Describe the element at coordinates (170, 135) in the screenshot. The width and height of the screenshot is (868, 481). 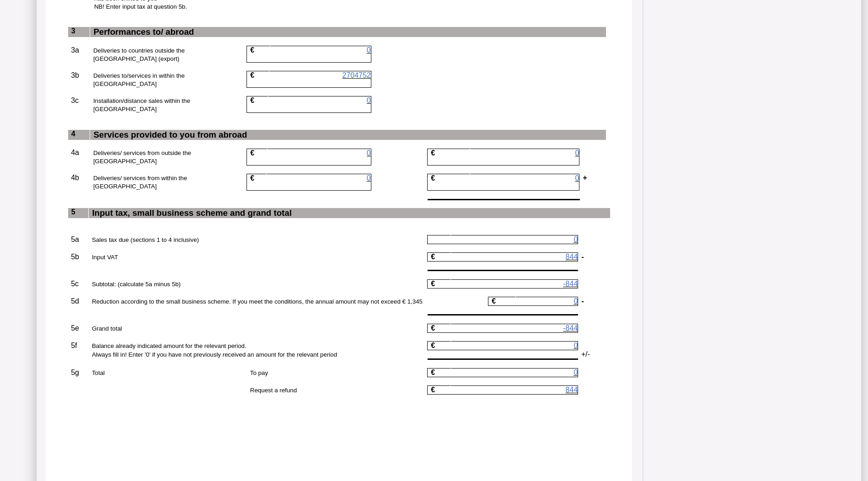
I see `span: Services provided to you from abroad` at that location.